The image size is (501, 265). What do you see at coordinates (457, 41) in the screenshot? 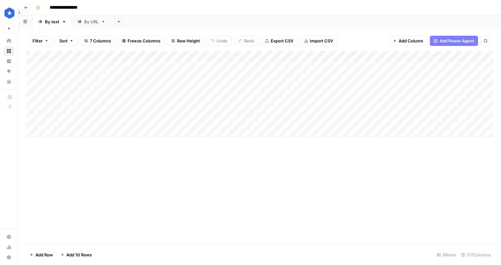
I see `span: Add Power Agent` at bounding box center [457, 41].